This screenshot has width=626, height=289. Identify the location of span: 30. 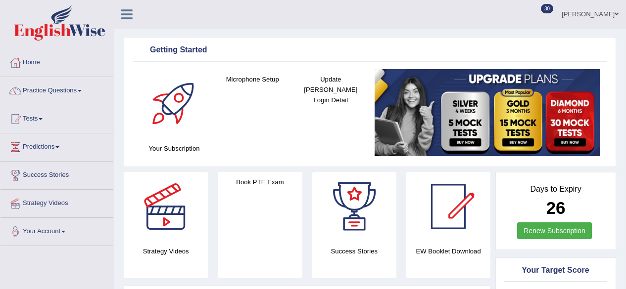
(547, 8).